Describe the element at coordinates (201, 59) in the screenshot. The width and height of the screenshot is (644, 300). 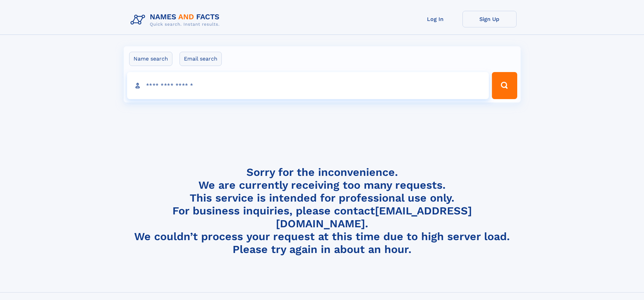
I see `label: Email search` at that location.